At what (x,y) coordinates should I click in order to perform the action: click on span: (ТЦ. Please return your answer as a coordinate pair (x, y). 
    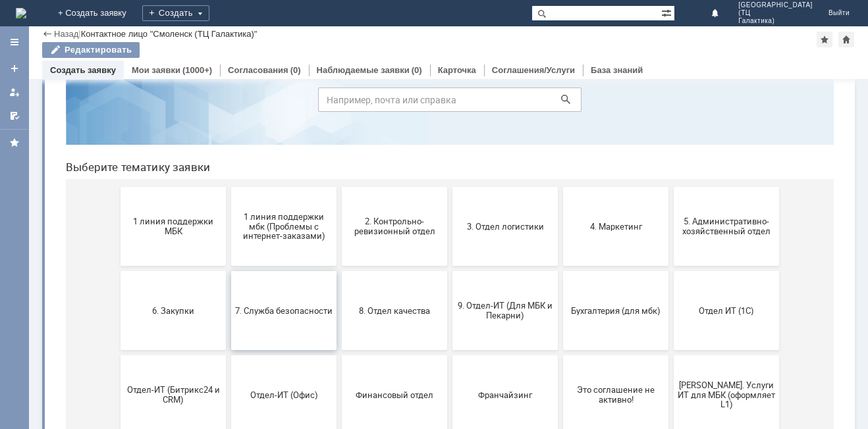
    Looking at the image, I should click on (775, 13).